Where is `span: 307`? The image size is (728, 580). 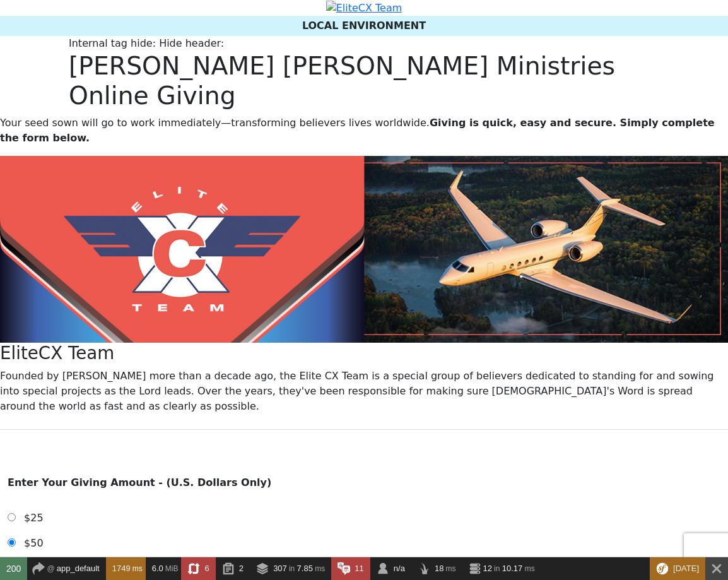 span: 307 is located at coordinates (280, 568).